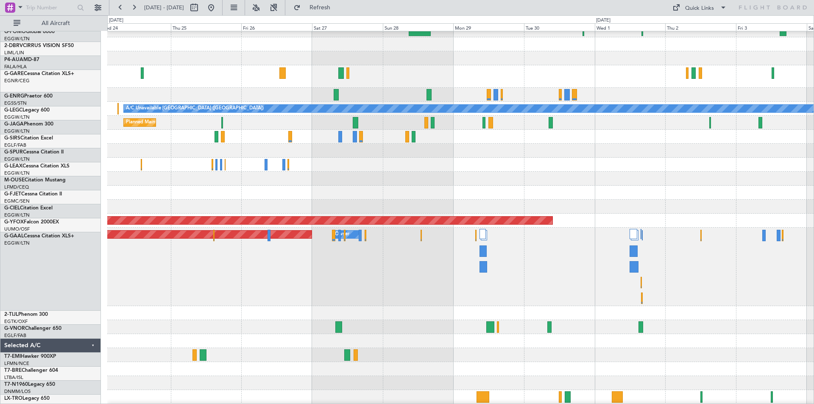 Image resolution: width=814 pixels, height=404 pixels. What do you see at coordinates (17, 391) in the screenshot?
I see `a: DNMM/LOS` at bounding box center [17, 391].